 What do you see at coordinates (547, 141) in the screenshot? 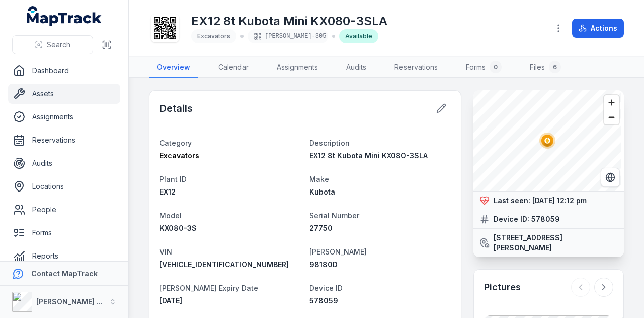
I see `canvas: Map` at bounding box center [547, 141].